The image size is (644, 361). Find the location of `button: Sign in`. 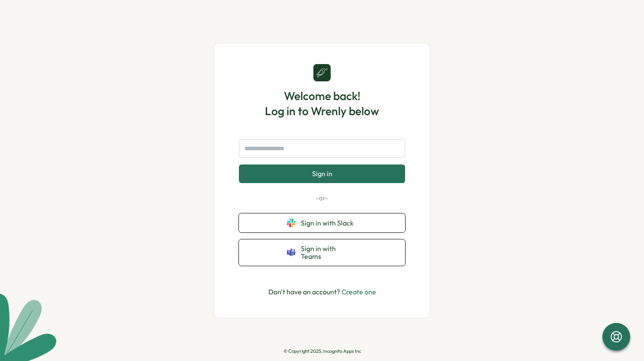

button: Sign in is located at coordinates (322, 174).